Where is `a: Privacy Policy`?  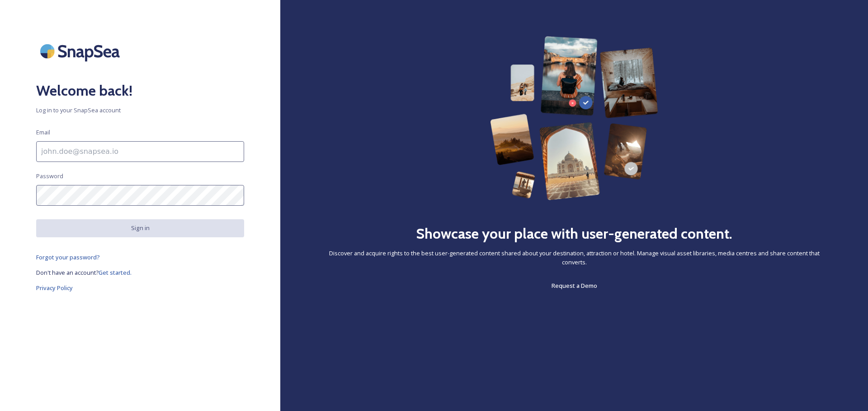
a: Privacy Policy is located at coordinates (140, 288).